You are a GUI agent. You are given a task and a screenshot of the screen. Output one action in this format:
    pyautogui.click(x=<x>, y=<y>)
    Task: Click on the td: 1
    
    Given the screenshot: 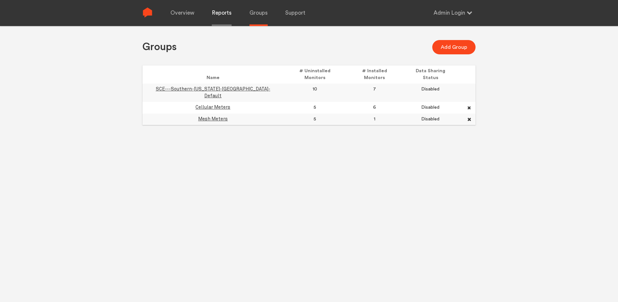 What is the action you would take?
    pyautogui.click(x=374, y=119)
    